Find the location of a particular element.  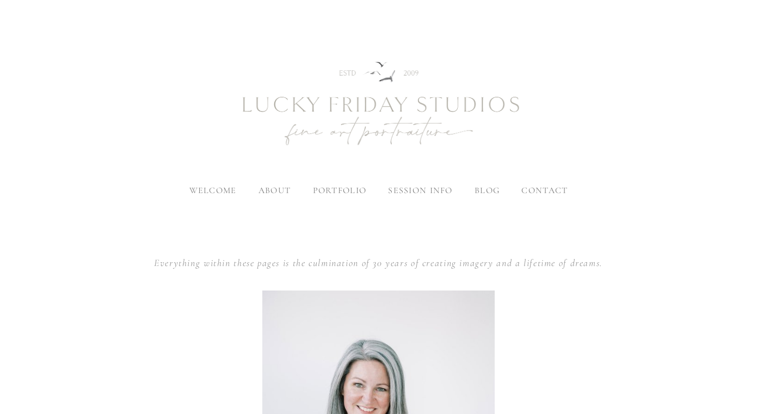

span: welcome is located at coordinates (213, 190).